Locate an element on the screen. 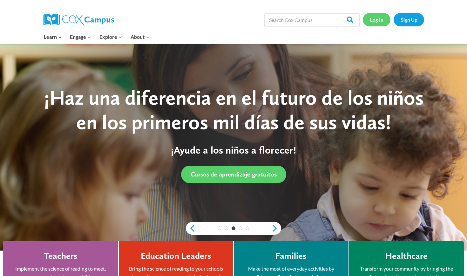 This screenshot has width=467, height=276. h4: Education Leaders is located at coordinates (176, 256).